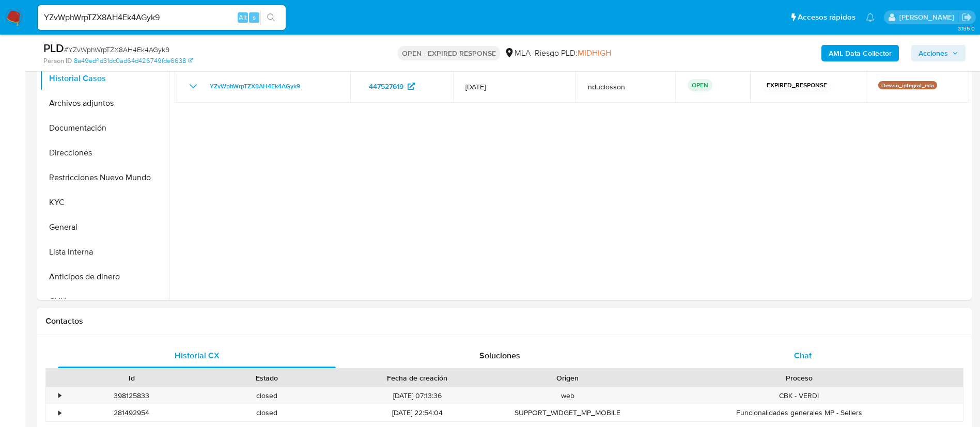 The height and width of the screenshot is (427, 980). Describe the element at coordinates (572, 53) in the screenshot. I see `span: Riesgo PLD:` at that location.